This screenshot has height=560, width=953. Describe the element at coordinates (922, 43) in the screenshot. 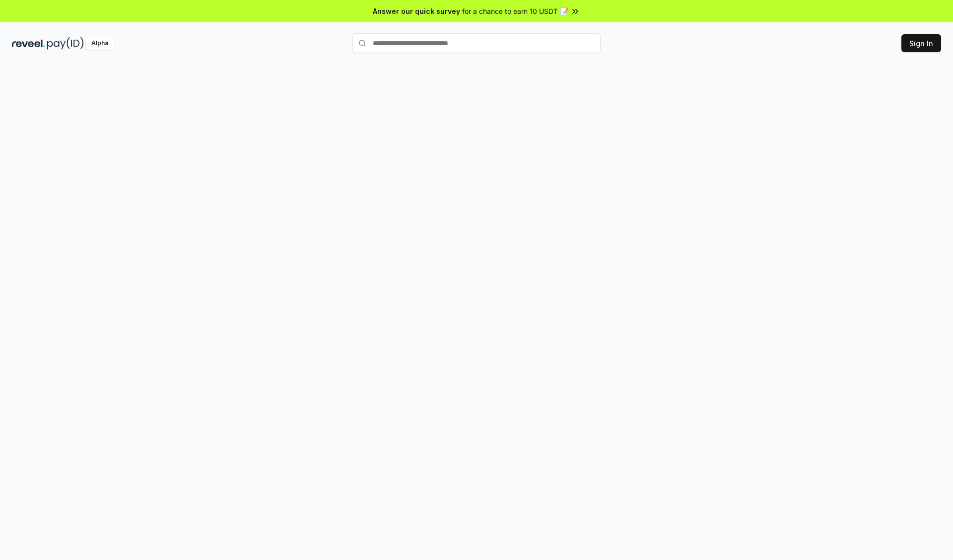

I see `button: Sign In` at that location.